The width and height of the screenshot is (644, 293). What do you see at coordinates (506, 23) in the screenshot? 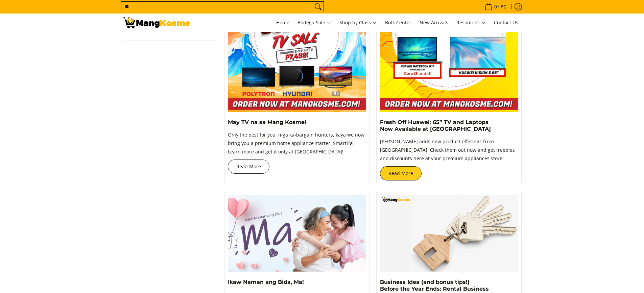
I see `a: Contact Us` at bounding box center [506, 23].